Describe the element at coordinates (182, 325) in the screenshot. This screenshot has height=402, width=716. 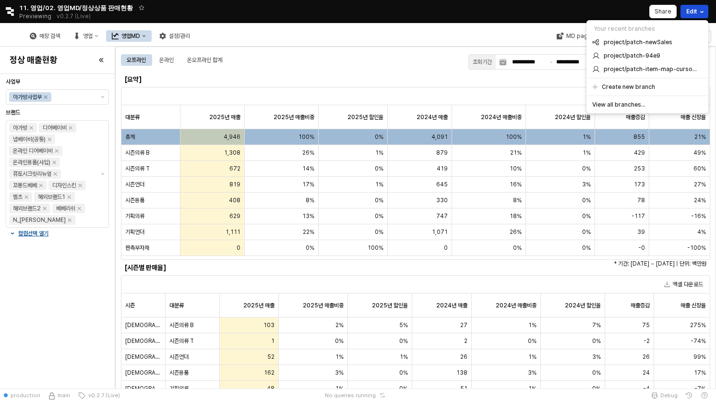
I see `span: 시즌의류 B` at that location.